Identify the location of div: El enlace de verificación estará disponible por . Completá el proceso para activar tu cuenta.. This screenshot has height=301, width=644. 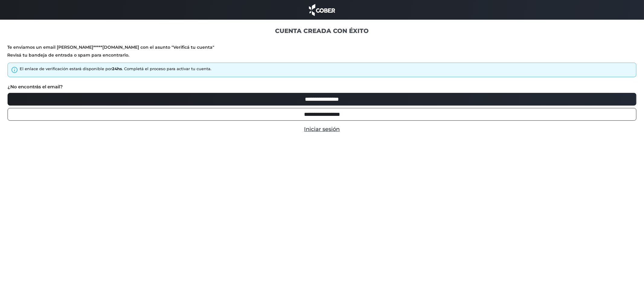
(116, 69).